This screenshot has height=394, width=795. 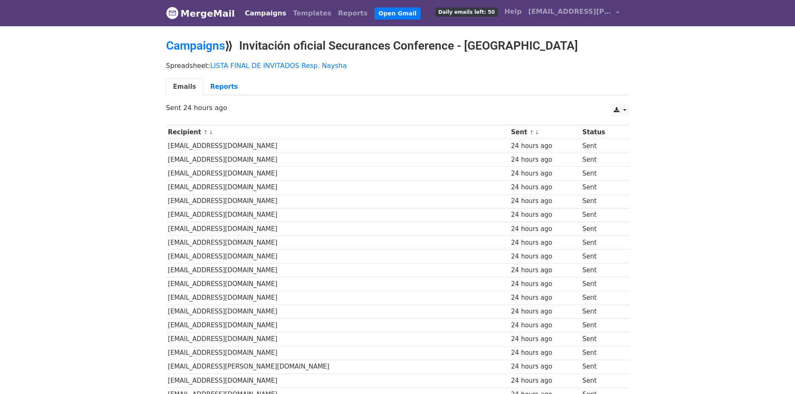 I want to click on a: Help, so click(x=513, y=12).